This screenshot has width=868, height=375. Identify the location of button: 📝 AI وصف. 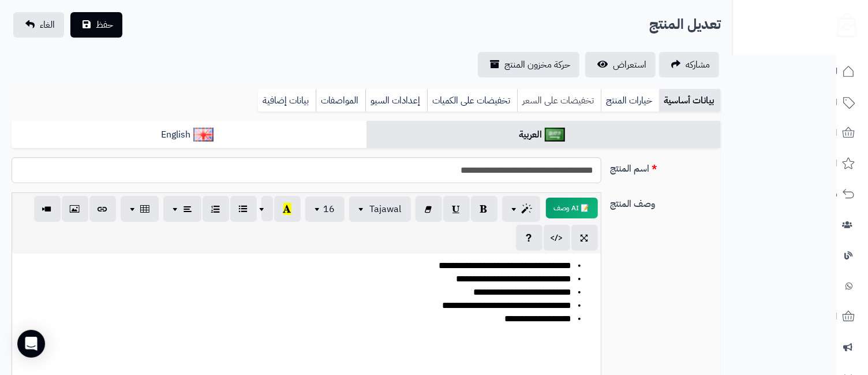
(572, 208).